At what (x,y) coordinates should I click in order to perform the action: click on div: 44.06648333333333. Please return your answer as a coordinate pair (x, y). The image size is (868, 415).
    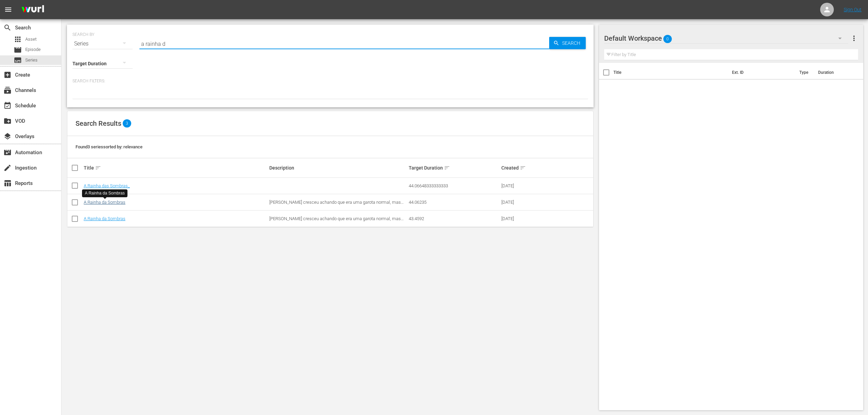
    Looking at the image, I should click on (455, 186).